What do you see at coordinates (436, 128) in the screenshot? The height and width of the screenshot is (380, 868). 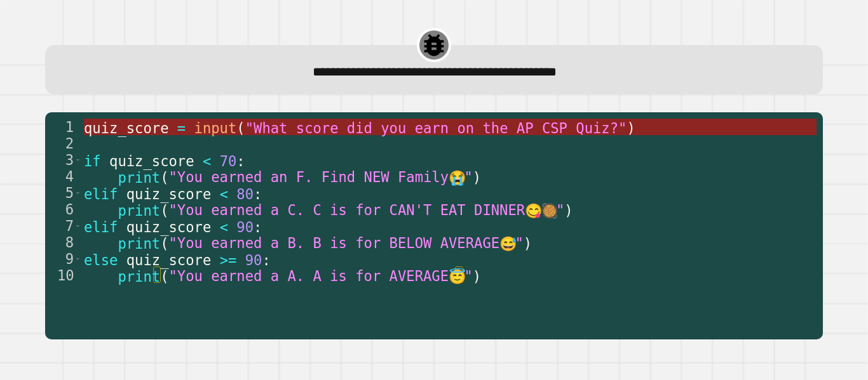 I see `span: "What score did you earn on the AP CSP Quiz?"` at bounding box center [436, 128].